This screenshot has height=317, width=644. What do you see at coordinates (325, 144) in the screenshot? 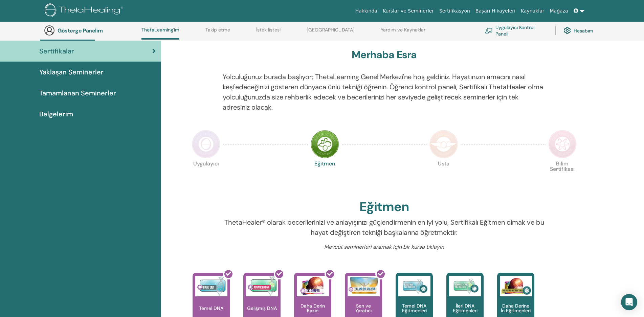
I see `img: Eğitmen` at bounding box center [325, 144].